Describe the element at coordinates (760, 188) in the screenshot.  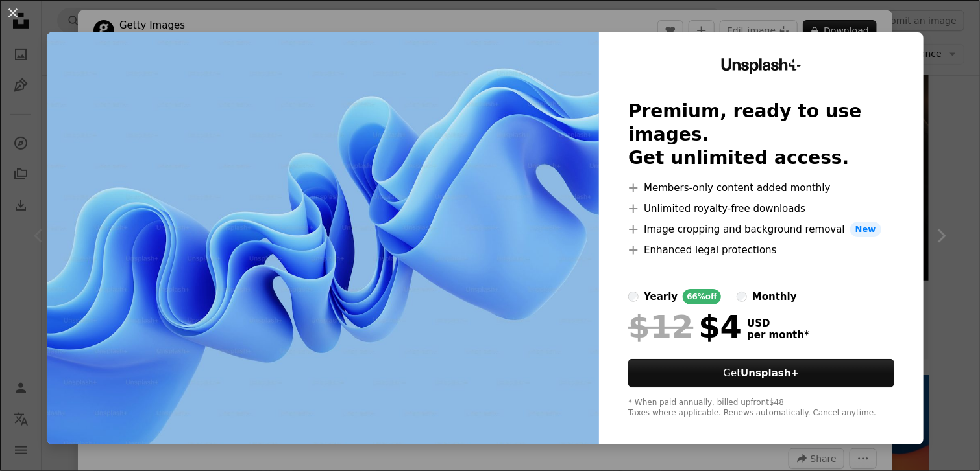
I see `li: Members-only content added monthly` at that location.